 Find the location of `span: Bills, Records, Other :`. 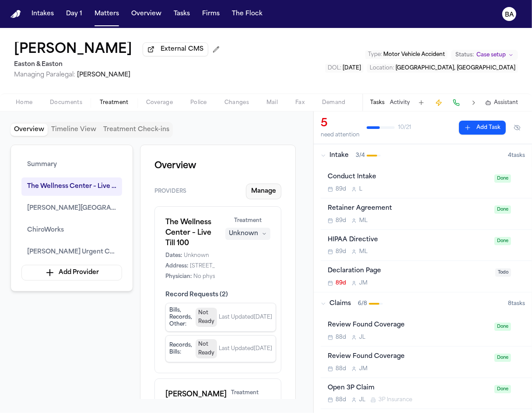

span: Bills, Records, Other : is located at coordinates (181, 317).